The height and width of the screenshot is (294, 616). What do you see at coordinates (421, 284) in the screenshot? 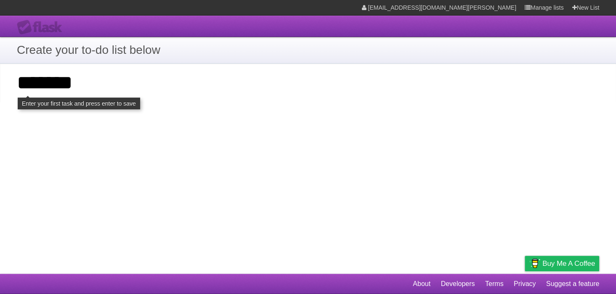
I see `a: About` at bounding box center [421, 284].